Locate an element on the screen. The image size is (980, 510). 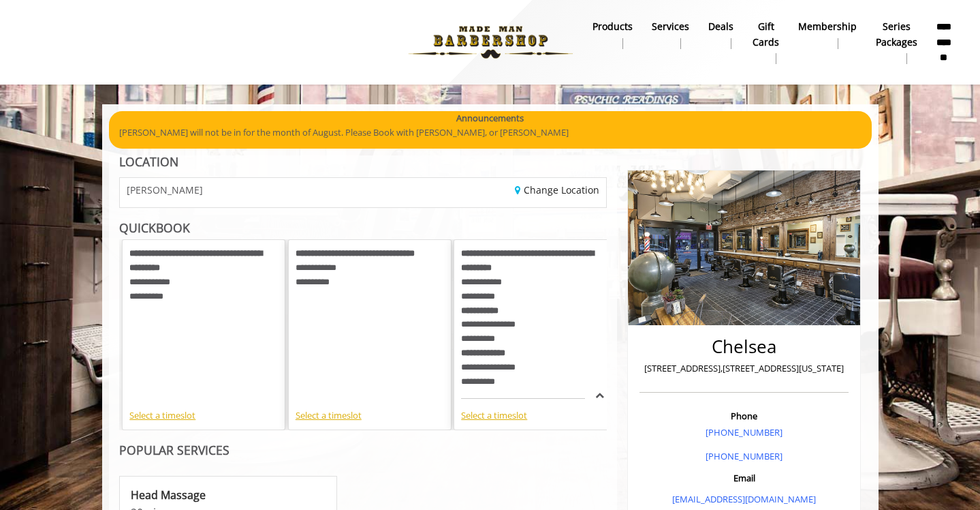
h3: Phone is located at coordinates (744, 416).